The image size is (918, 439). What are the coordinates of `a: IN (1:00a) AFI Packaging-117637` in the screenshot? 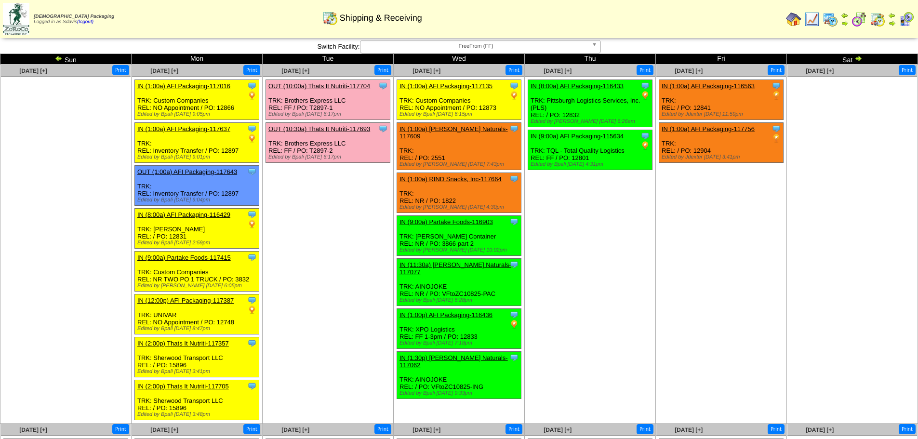 It's located at (184, 129).